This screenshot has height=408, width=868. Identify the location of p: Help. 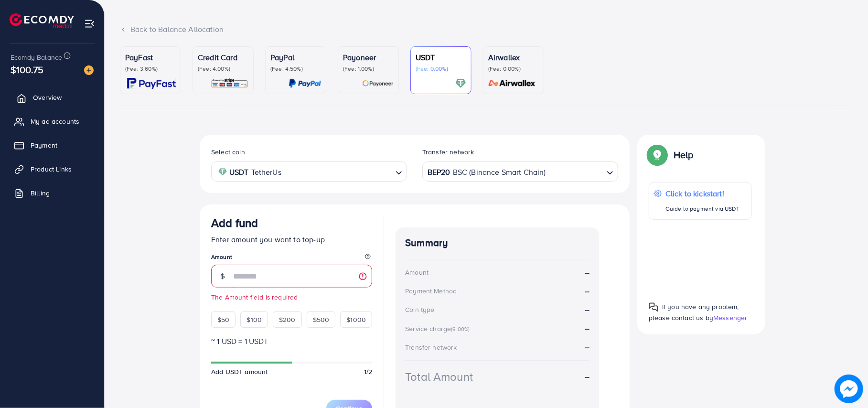
(684, 155).